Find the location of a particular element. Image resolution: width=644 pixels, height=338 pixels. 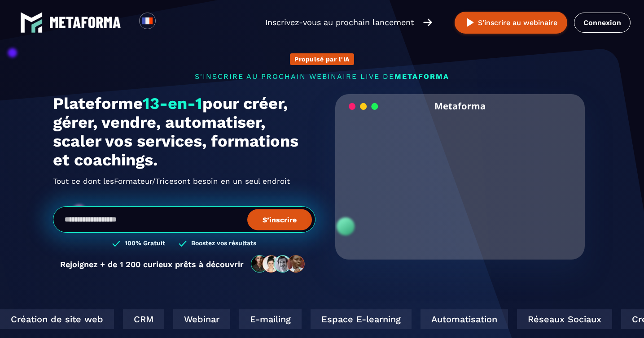

div: Search for option is located at coordinates (167, 22).